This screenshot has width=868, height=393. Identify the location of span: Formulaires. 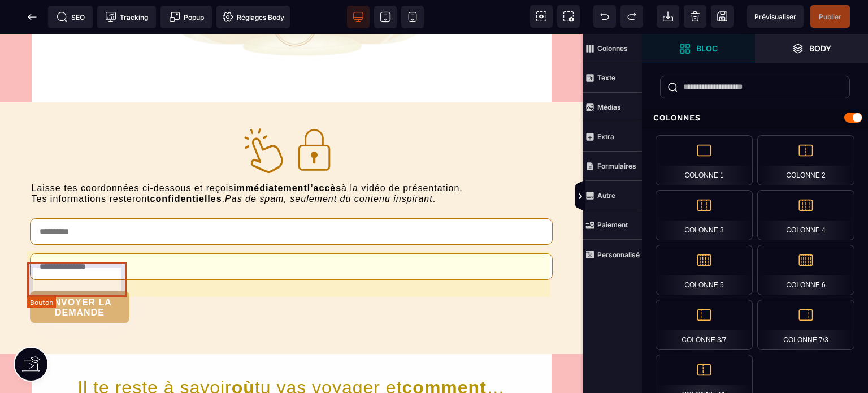
(612, 166).